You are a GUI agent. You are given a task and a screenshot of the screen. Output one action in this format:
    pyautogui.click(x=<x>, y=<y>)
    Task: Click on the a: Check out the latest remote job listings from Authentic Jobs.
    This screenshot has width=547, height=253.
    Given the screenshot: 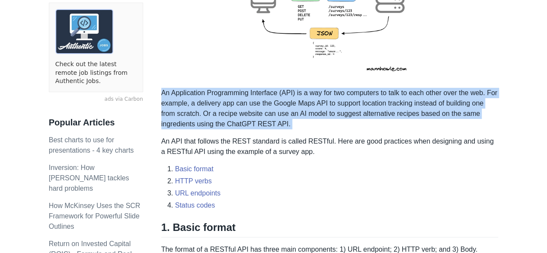 What is the action you would take?
    pyautogui.click(x=96, y=73)
    